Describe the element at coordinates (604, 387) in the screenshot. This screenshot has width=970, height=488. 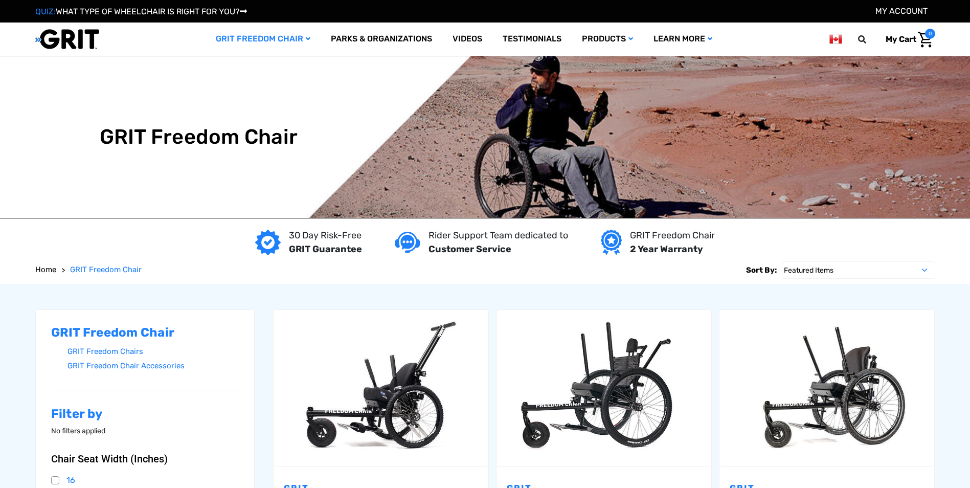
I see `img: GRIT Freedom Chair: Spartan` at that location.